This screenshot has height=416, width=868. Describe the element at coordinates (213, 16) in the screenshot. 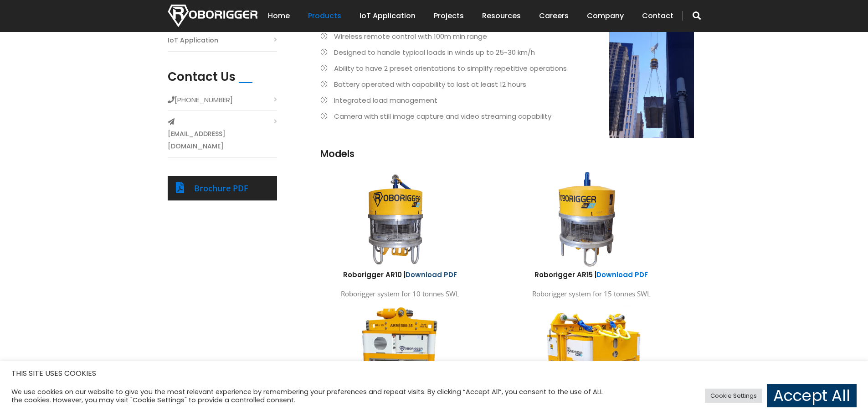

I see `img: Nortech` at that location.